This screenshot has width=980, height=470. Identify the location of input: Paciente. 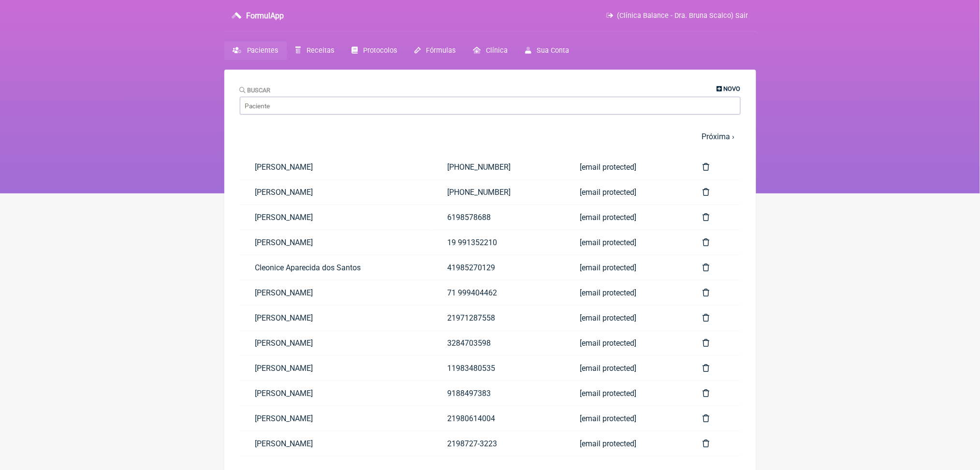
(490, 106).